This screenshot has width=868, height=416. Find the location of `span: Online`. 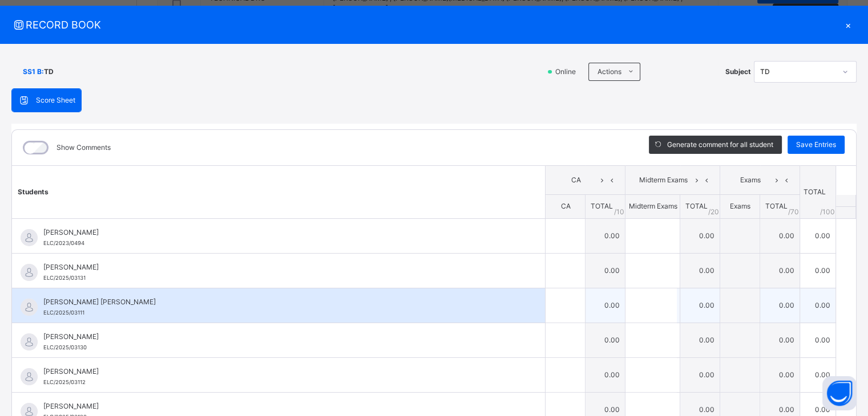

span: Online is located at coordinates (568, 72).